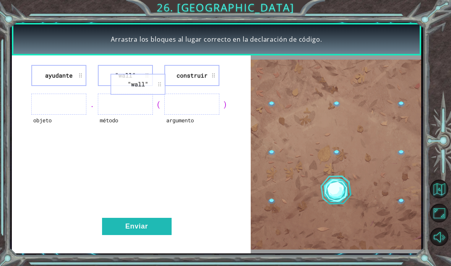 This screenshot has height=266, width=451. What do you see at coordinates (440, 189) in the screenshot?
I see `a: Volver al mapa` at bounding box center [440, 189].